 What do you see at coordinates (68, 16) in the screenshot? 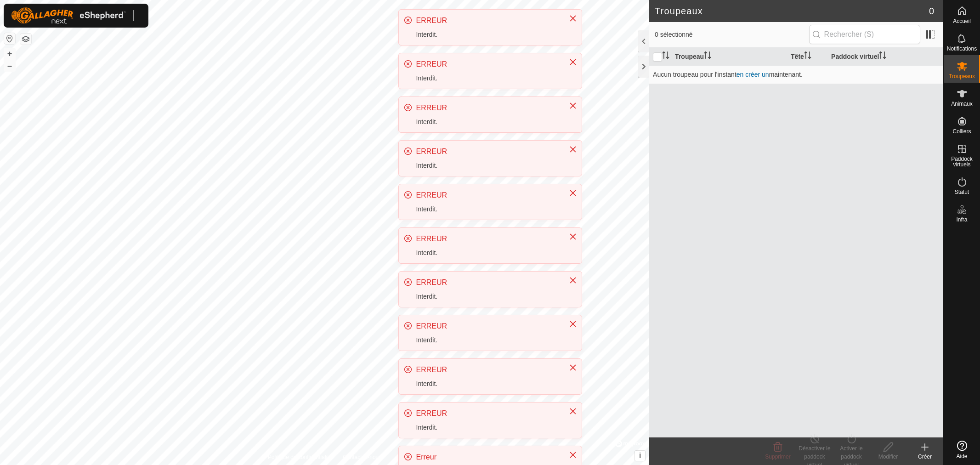
I see `img: Logo Gallagher` at bounding box center [68, 16].